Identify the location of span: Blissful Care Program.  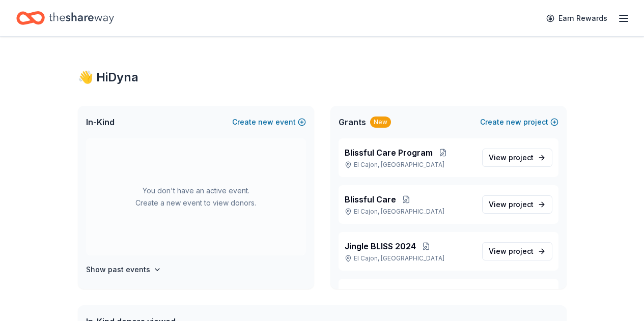
(389, 153).